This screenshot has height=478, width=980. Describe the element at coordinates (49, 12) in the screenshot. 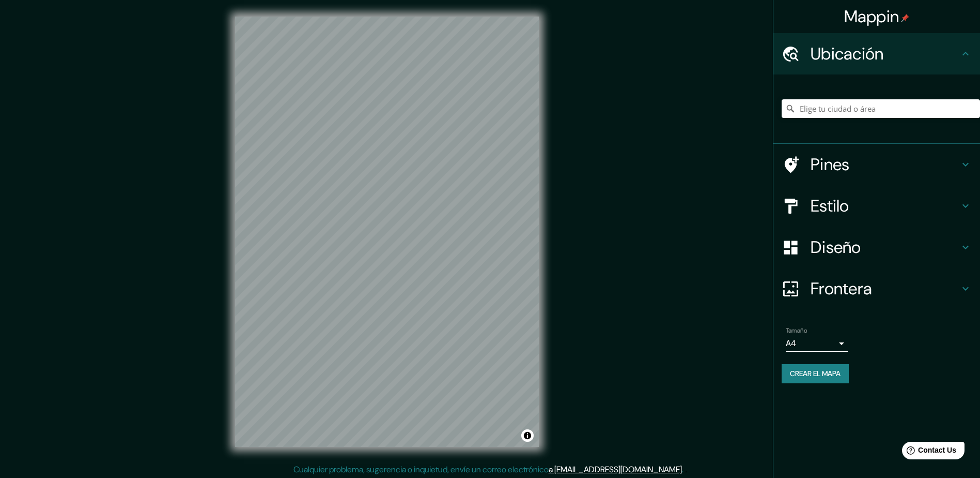

I see `span: Contact Us` at that location.